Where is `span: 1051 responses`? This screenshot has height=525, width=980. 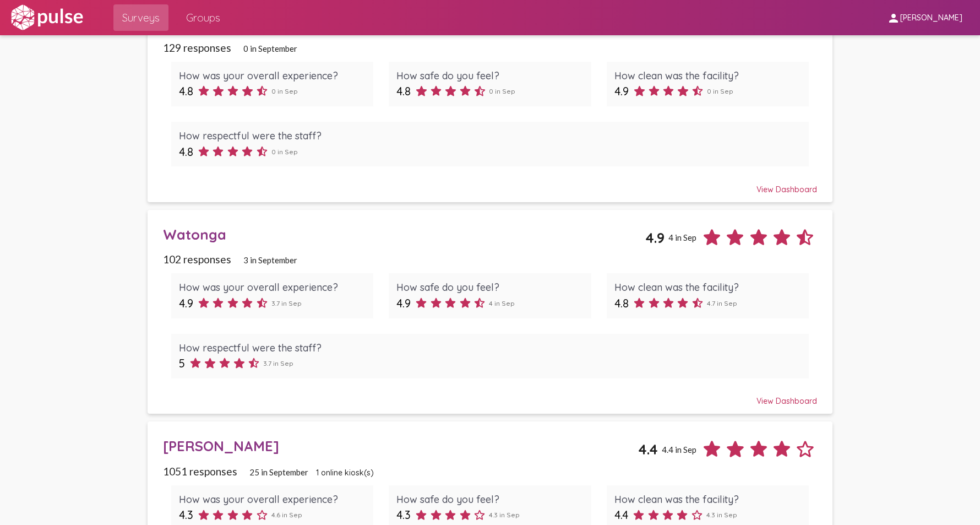 span: 1051 responses is located at coordinates (200, 471).